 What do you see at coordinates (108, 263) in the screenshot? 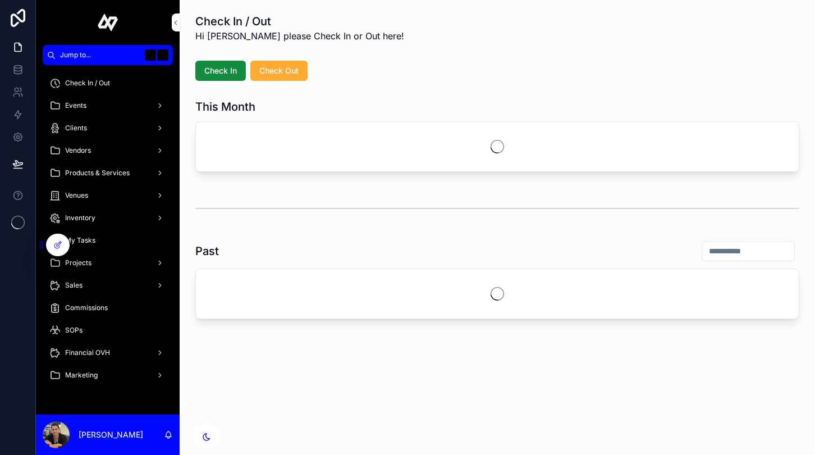
I see `a: Projects` at bounding box center [108, 263].